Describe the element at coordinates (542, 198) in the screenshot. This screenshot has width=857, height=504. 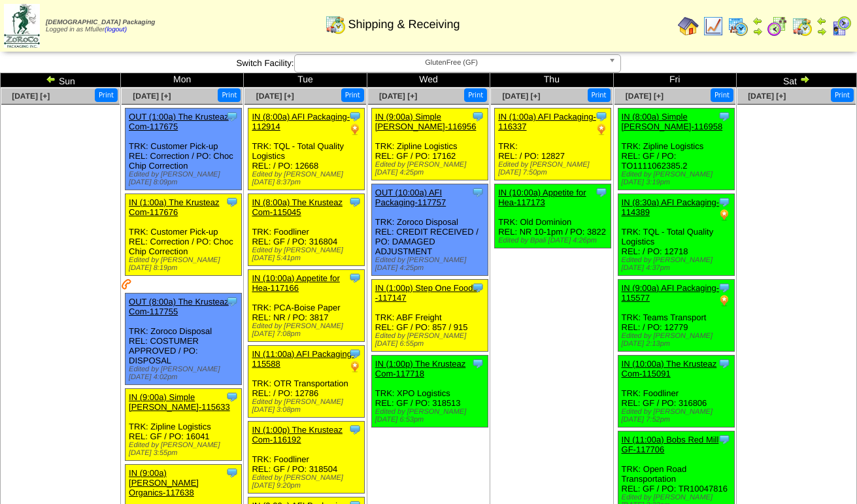
I see `a: IN (10:00a) Appetite for Hea-117173` at that location.